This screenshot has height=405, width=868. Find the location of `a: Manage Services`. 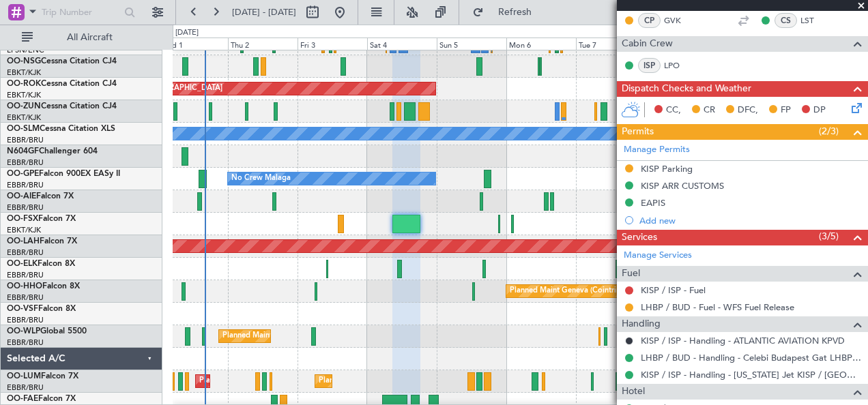

a: Manage Services is located at coordinates (658, 256).